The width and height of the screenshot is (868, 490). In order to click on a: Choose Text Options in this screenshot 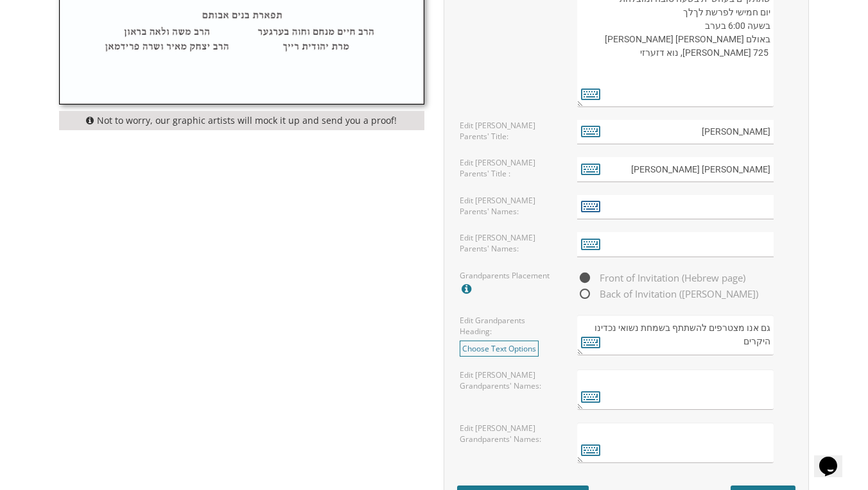, I will do `click(498, 348)`.